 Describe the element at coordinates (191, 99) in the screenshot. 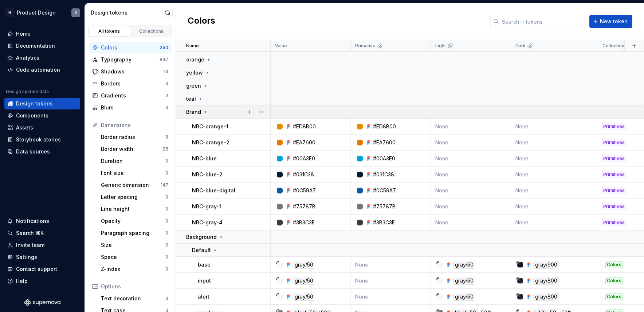

I see `p: teal` at that location.